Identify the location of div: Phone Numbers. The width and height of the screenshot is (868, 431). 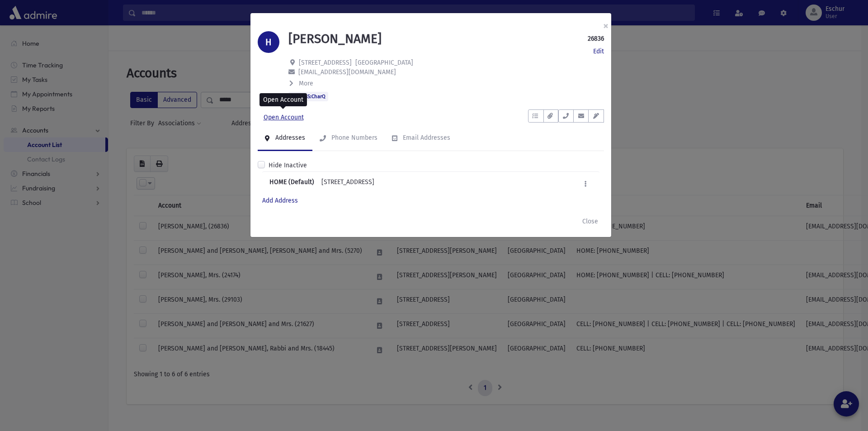
(354, 138).